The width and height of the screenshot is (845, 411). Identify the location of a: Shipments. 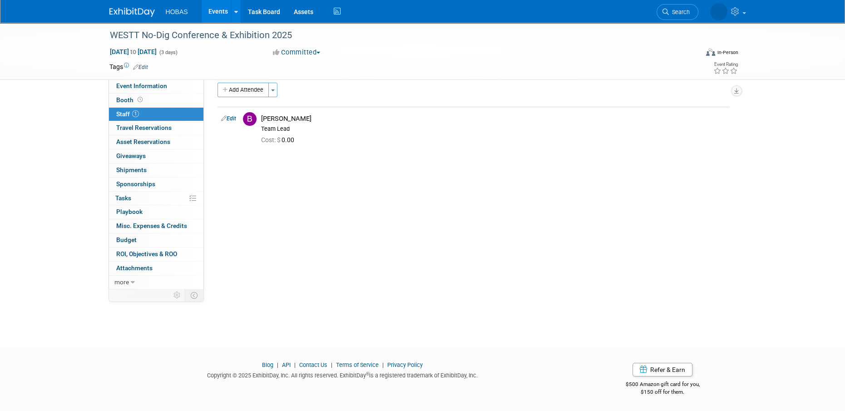
(156, 170).